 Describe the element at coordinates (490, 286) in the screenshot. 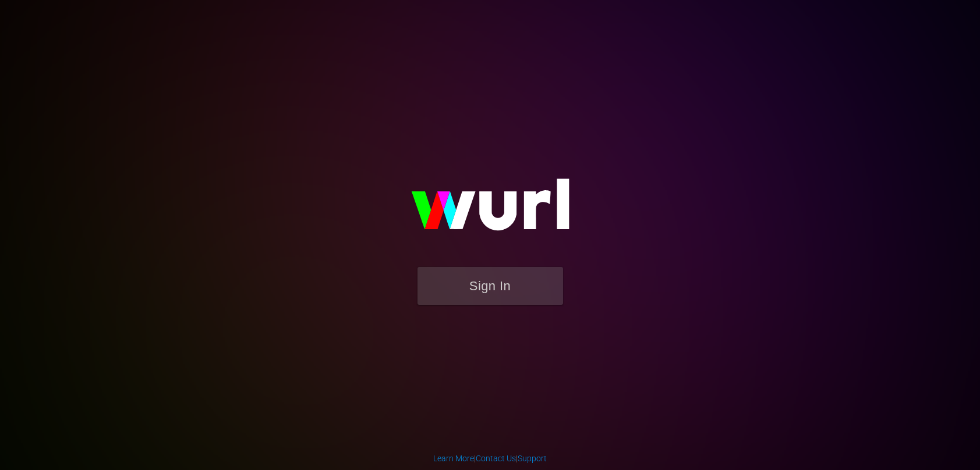

I see `button: Sign In` at that location.